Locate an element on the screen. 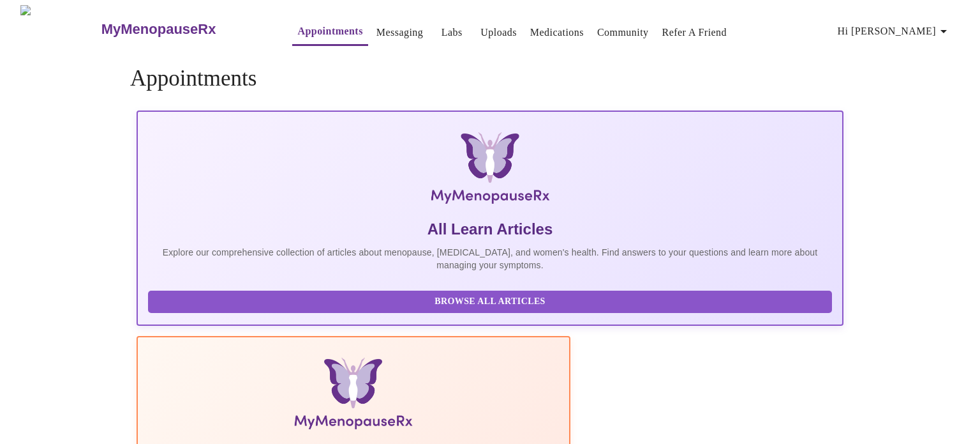  a: Community is located at coordinates (623, 33).